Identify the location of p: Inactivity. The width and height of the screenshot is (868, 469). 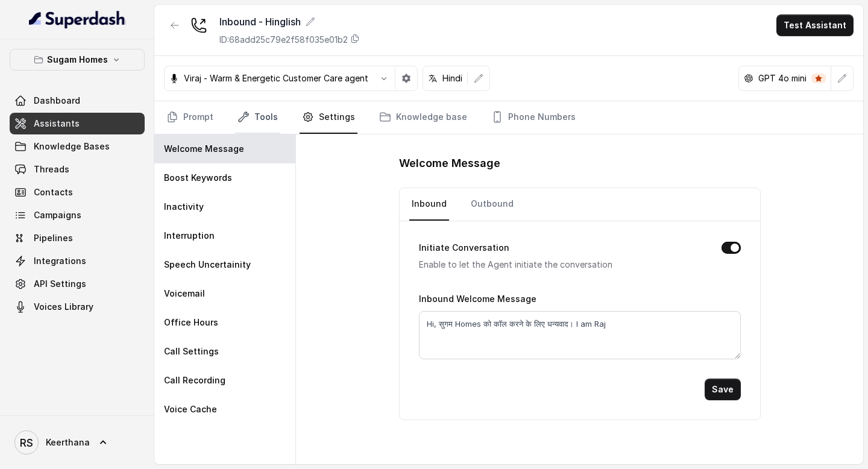
(184, 207).